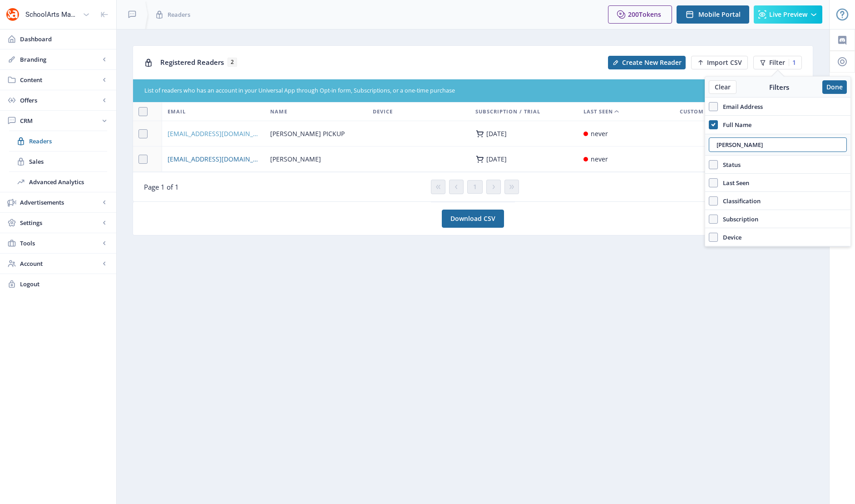 The image size is (855, 504). What do you see at coordinates (60, 59) in the screenshot?
I see `span: Branding` at bounding box center [60, 59].